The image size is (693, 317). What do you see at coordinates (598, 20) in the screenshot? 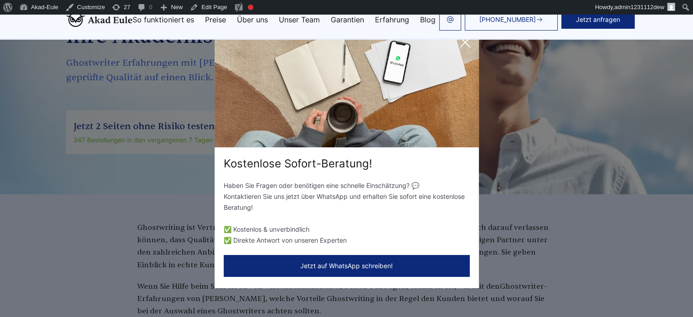
I see `button: Jetzt anfragen` at bounding box center [598, 20].